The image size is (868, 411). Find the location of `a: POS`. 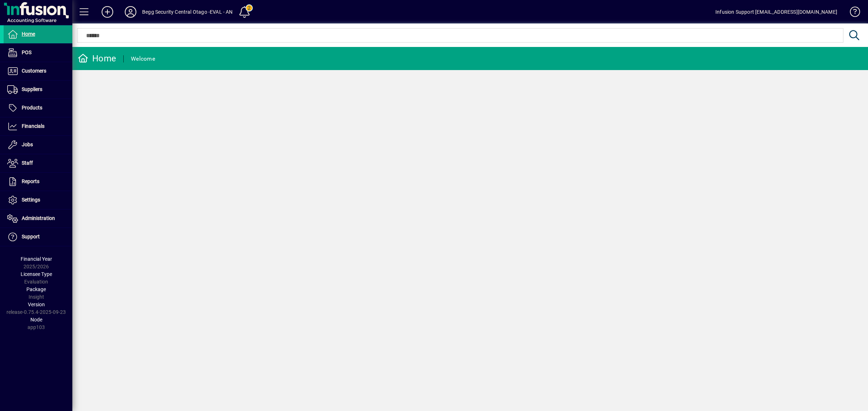

a: POS is located at coordinates (38, 53).